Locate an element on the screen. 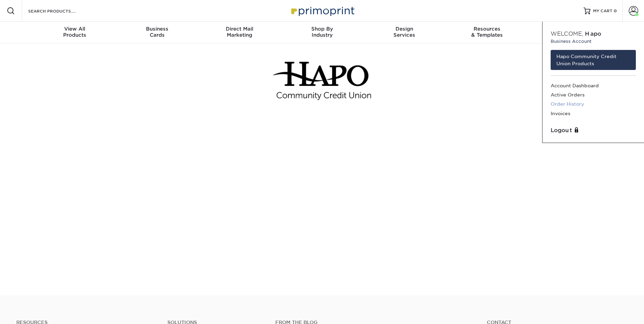 The height and width of the screenshot is (324, 644). div: & Templates is located at coordinates (486, 32).